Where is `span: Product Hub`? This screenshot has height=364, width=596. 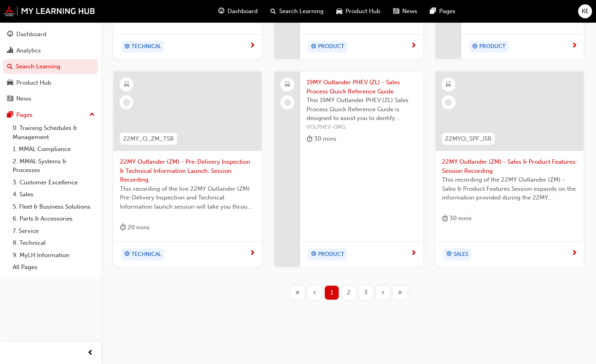 span: Product Hub is located at coordinates (363, 11).